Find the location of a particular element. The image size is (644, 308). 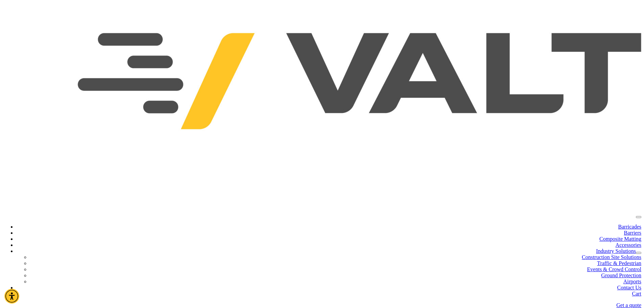

a: Cart is located at coordinates (637, 294).